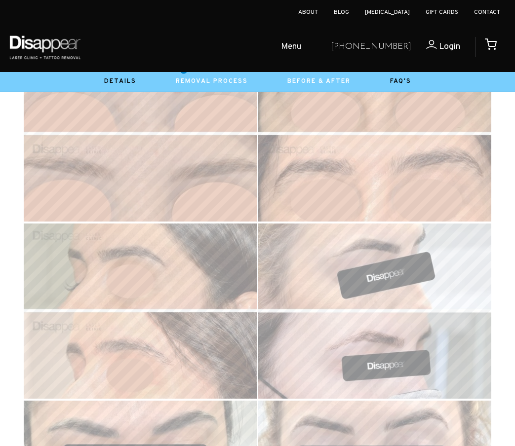 This screenshot has width=515, height=446. What do you see at coordinates (449, 46) in the screenshot?
I see `span: Login` at bounding box center [449, 46].